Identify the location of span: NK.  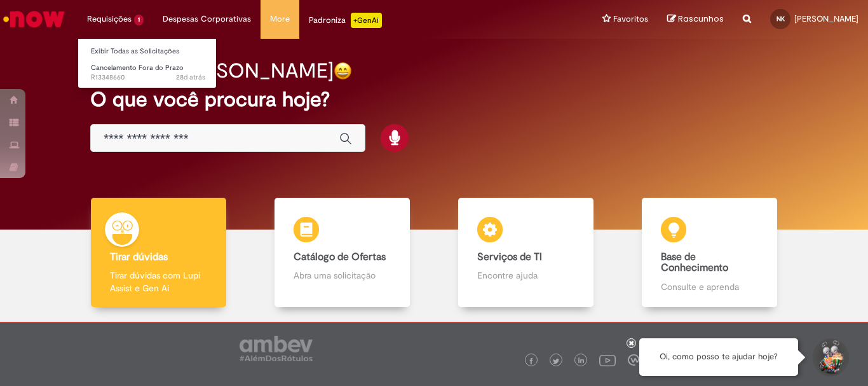
(780, 18).